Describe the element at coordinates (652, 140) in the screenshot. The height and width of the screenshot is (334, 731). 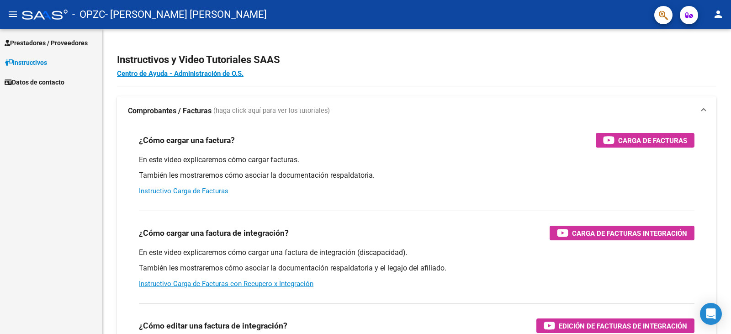
I see `span: Carga de Facturas` at that location.